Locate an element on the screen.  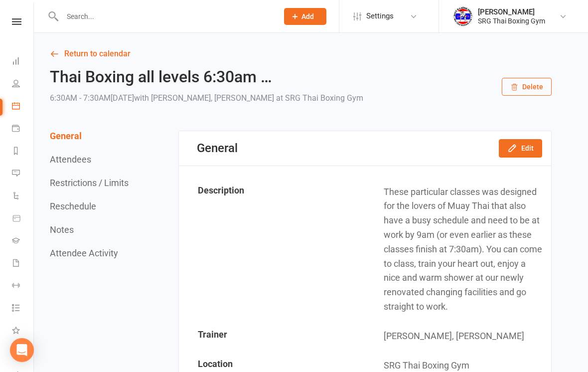
span: at SRG Thai Boxing Gym is located at coordinates (320, 98).